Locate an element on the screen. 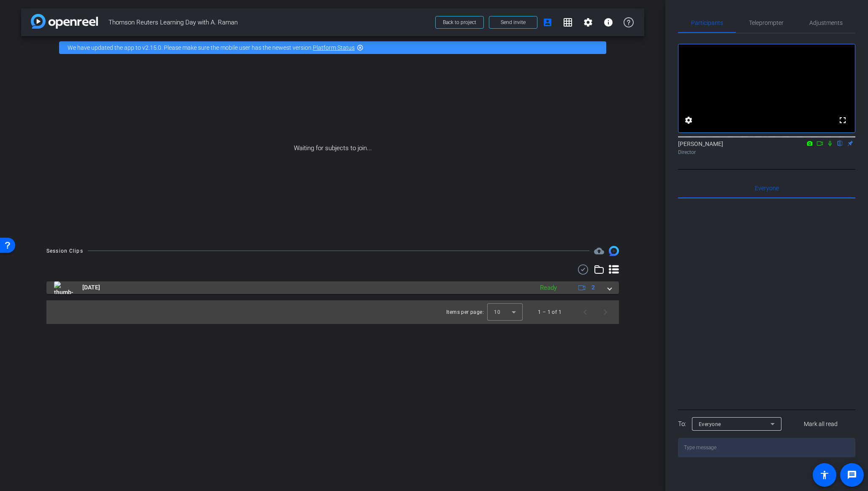 Image resolution: width=868 pixels, height=491 pixels. span: Destinations for your clips is located at coordinates (599, 251).